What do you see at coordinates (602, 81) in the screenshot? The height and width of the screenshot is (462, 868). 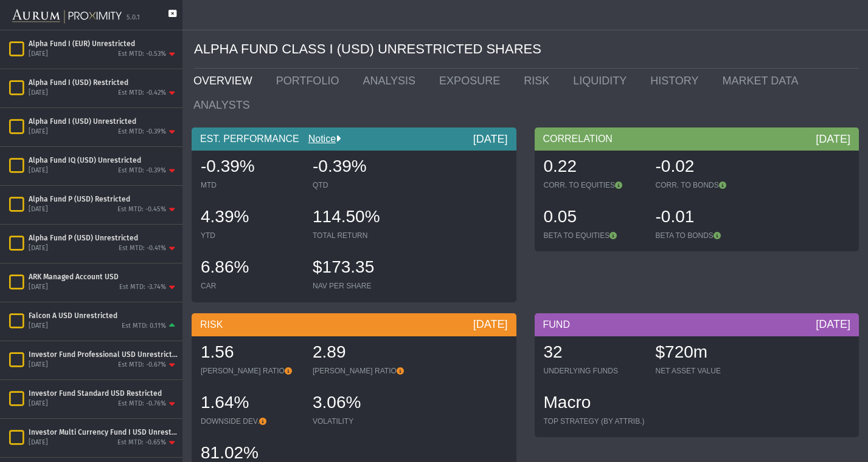 I see `a: LIQUIDITY` at bounding box center [602, 81].